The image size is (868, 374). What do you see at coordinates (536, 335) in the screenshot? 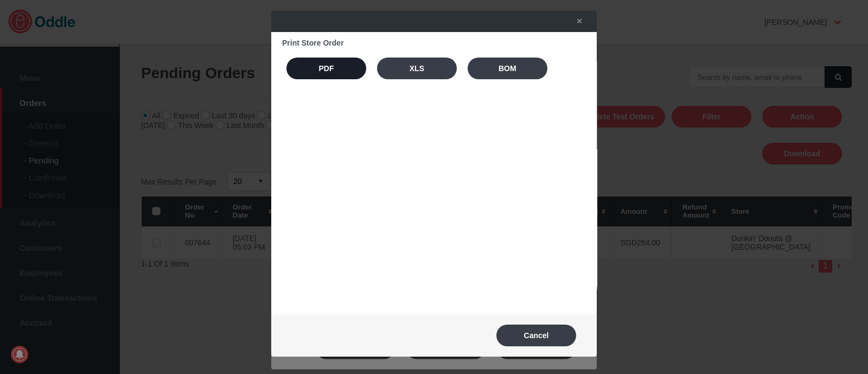
I see `button: Cancel` at bounding box center [536, 335].